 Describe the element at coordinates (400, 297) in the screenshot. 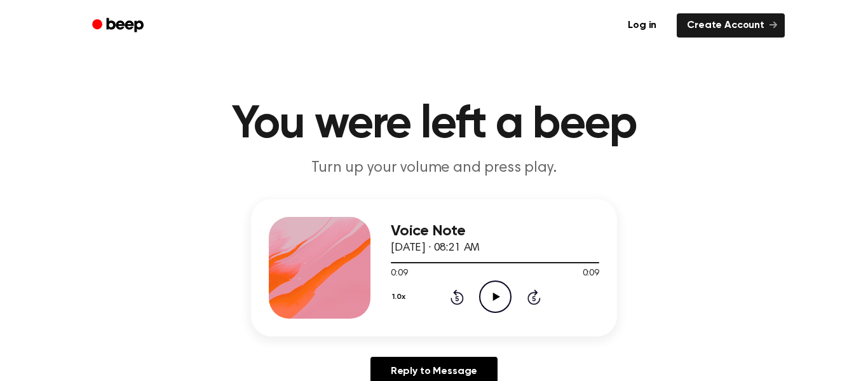

I see `button: 1.0x` at that location.